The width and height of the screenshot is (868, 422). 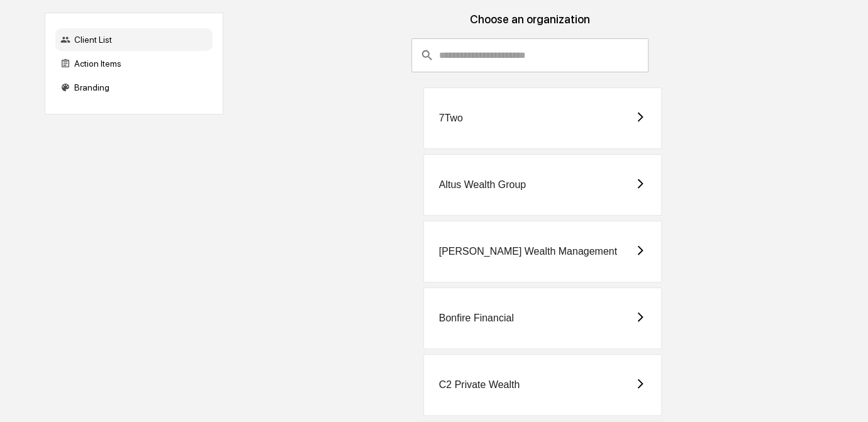 What do you see at coordinates (530, 55) in the screenshot?
I see `div: consultant-dashboard__filter-organizations-search-bar` at bounding box center [530, 55].